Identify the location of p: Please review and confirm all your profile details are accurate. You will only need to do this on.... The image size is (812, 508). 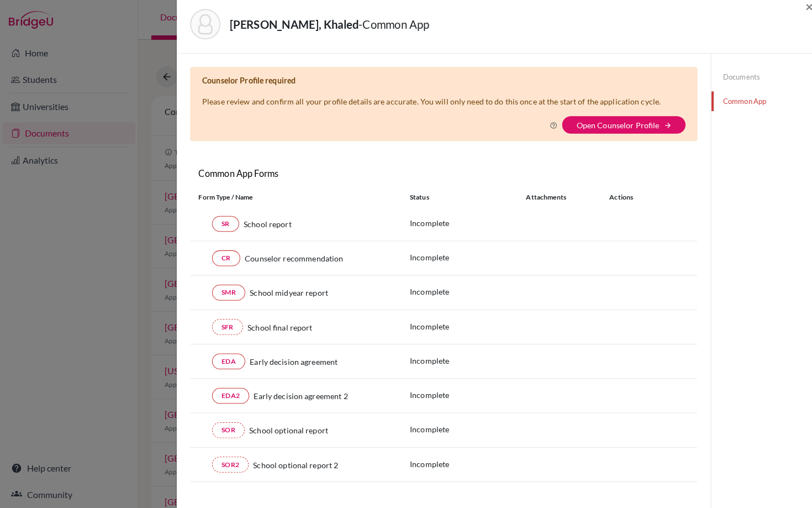
(431, 101).